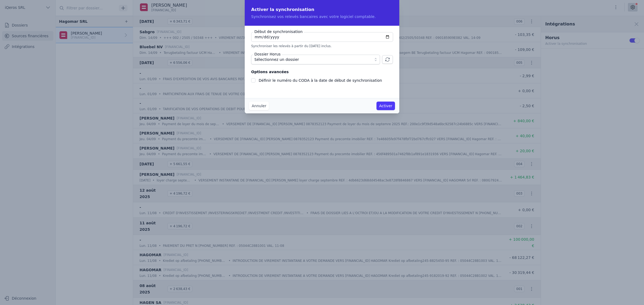  What do you see at coordinates (315, 59) in the screenshot?
I see `button: Sélectionnez un dossier` at bounding box center [315, 59].